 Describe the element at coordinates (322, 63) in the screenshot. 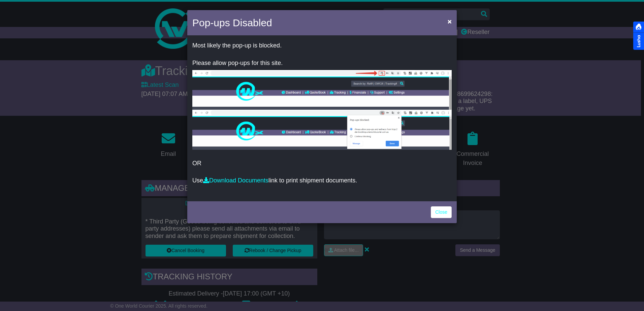

I see `p: Please allow pop-ups for this site.` at that location.